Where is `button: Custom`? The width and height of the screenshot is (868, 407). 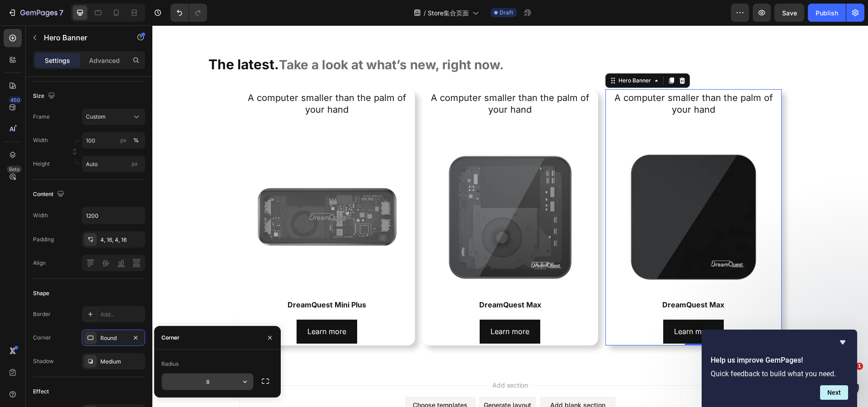 button: Custom is located at coordinates (113, 117).